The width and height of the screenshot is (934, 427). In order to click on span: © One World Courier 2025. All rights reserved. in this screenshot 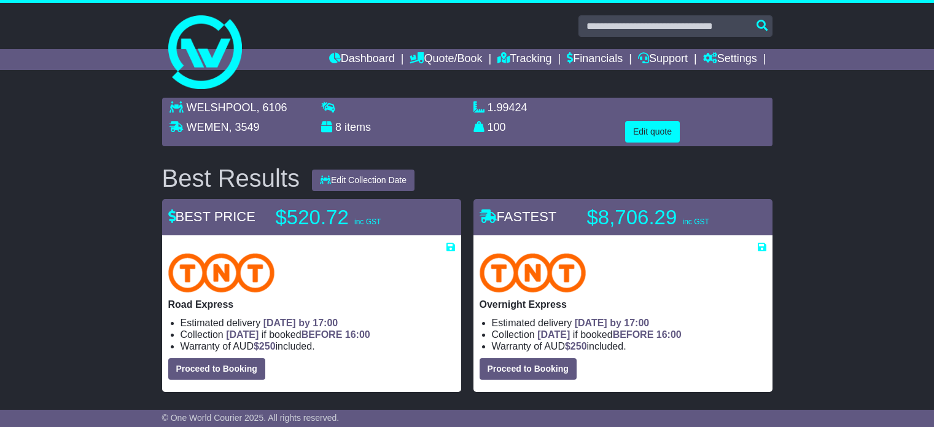, I will do `click(250, 417)`.